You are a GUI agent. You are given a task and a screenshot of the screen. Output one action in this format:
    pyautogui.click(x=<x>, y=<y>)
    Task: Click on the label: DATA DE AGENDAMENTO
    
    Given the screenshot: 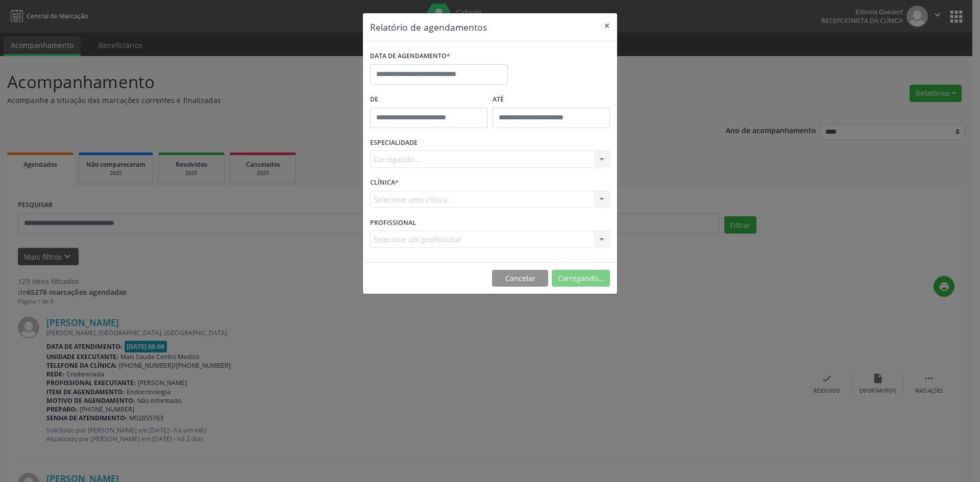 What is the action you would take?
    pyautogui.click(x=410, y=56)
    